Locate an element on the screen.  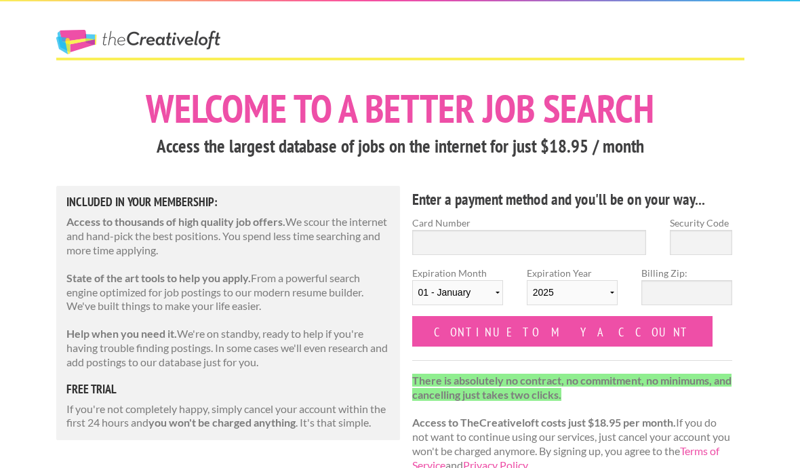
h5: free trial is located at coordinates (228, 389).